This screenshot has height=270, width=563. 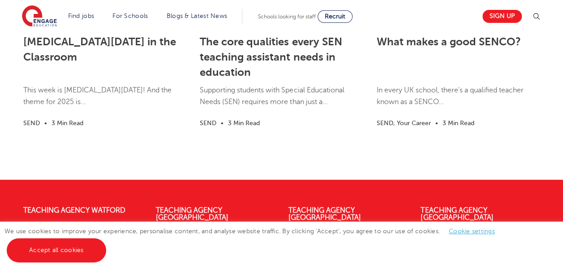 What do you see at coordinates (130, 16) in the screenshot?
I see `a: For Schools` at bounding box center [130, 16].